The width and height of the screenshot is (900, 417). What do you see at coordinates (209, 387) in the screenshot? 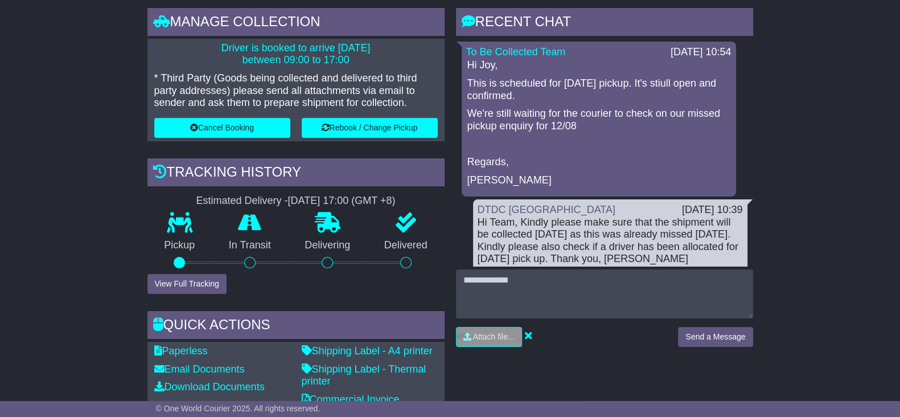
I see `a: Download Documents` at bounding box center [209, 387].